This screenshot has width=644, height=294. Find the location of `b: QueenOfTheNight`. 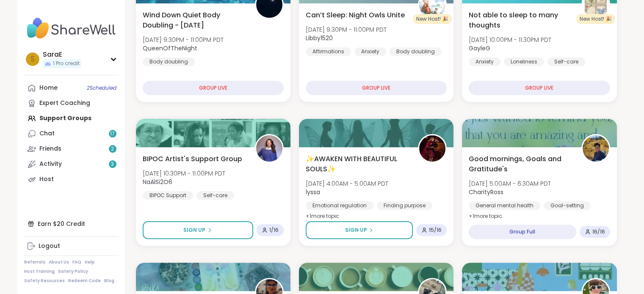

b: QueenOfTheNight is located at coordinates (170, 48).